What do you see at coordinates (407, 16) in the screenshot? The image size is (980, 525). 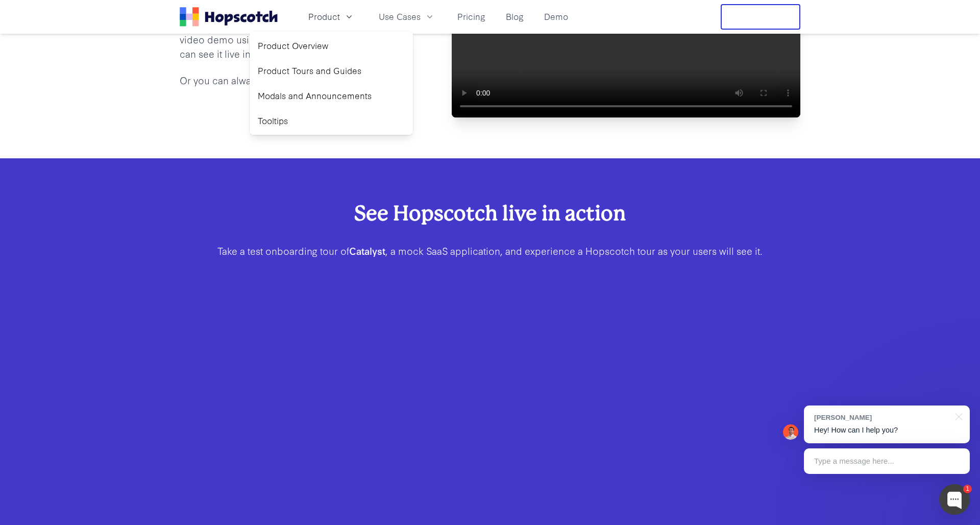 I see `button: Use Cases` at bounding box center [407, 16].